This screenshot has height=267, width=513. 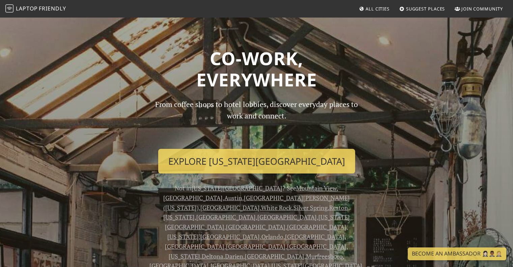 What do you see at coordinates (272, 236) in the screenshot?
I see `a: Orlando` at bounding box center [272, 236].